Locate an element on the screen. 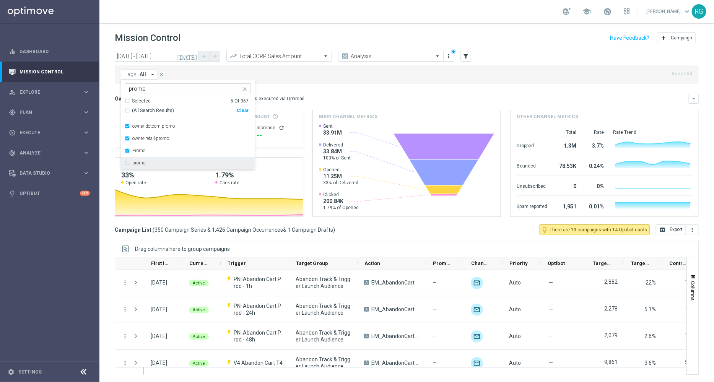 This screenshot has width=714, height=382. span: Promotions is located at coordinates (442, 263).